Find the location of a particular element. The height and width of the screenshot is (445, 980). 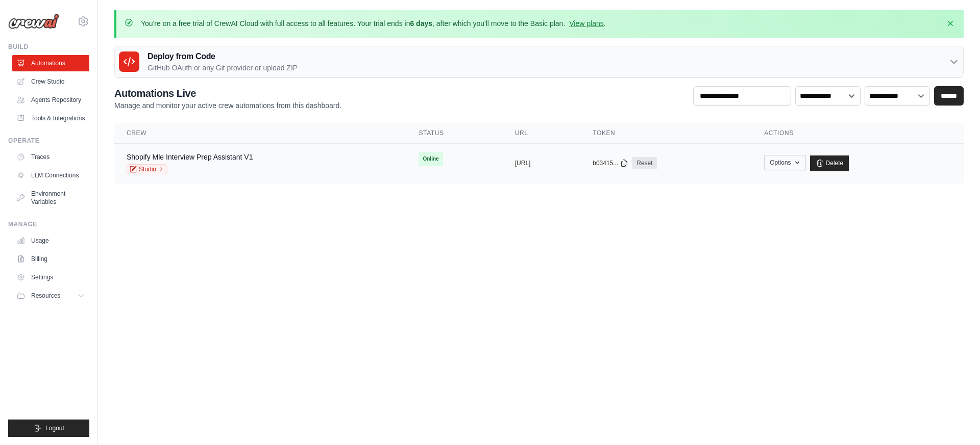

a: Billing is located at coordinates (51, 259).